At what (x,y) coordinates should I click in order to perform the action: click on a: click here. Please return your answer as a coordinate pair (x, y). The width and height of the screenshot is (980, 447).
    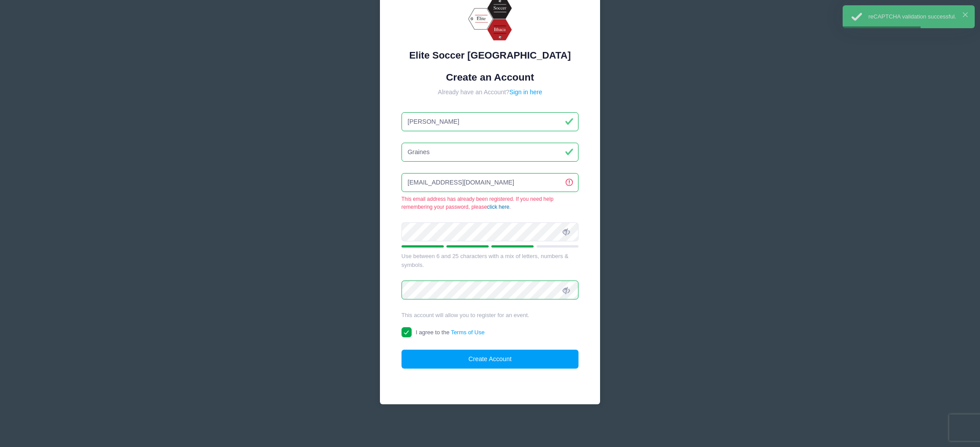
    Looking at the image, I should click on (498, 207).